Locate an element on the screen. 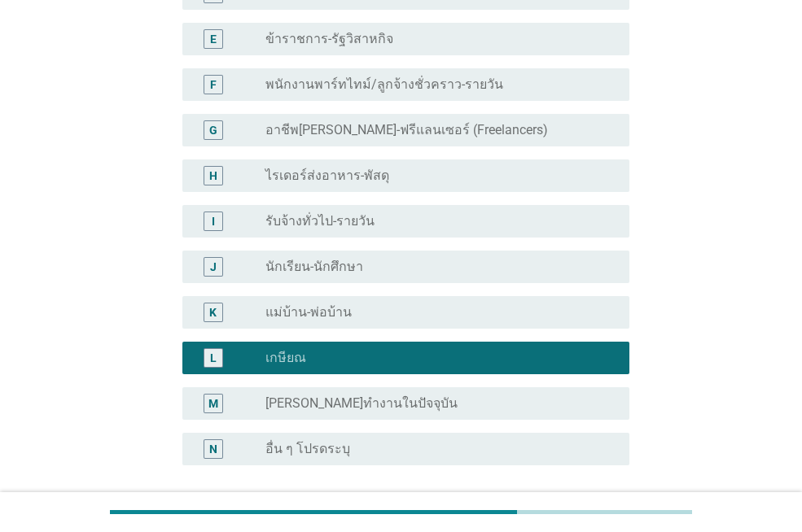 The image size is (802, 532). label: ไรเดอร์ส่งอาหาร-พัสดุ is located at coordinates (328, 176).